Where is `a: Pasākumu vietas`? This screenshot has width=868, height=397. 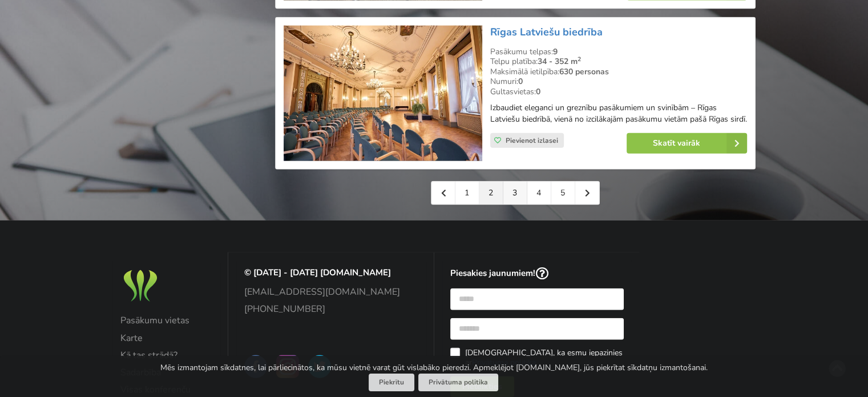 a: Pasākumu vietas is located at coordinates (166, 320).